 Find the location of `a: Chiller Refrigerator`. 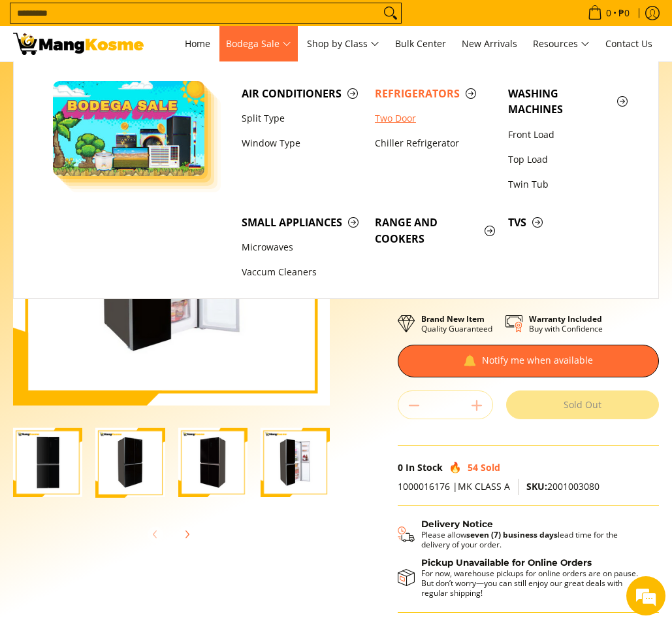

a: Chiller Refrigerator is located at coordinates (435, 143).